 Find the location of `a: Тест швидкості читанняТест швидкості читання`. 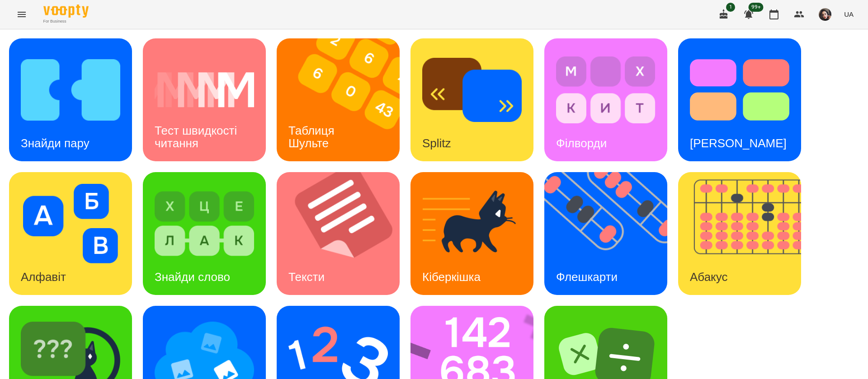

a: Тест швидкості читанняТест швидкості читання is located at coordinates (205, 100).